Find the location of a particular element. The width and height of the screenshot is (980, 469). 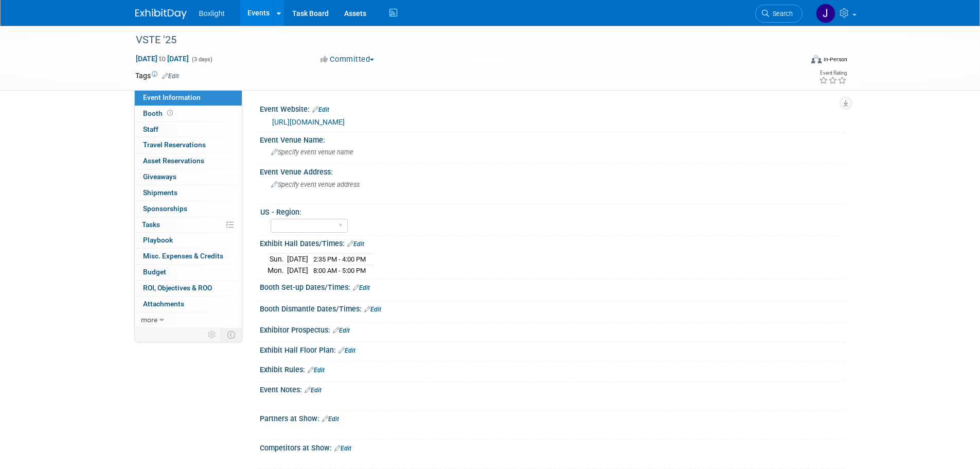

div: Partners at Show: is located at coordinates (552, 418).